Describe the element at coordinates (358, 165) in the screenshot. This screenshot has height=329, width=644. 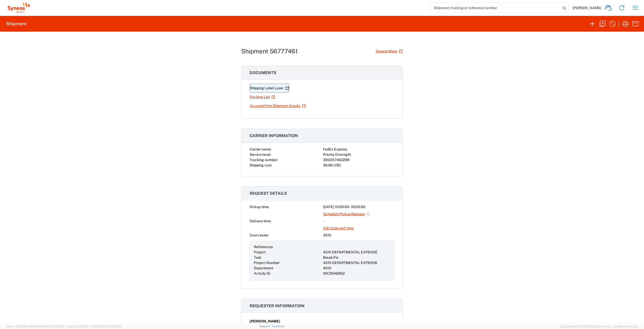
I see `div: 36.86 USD` at that location.